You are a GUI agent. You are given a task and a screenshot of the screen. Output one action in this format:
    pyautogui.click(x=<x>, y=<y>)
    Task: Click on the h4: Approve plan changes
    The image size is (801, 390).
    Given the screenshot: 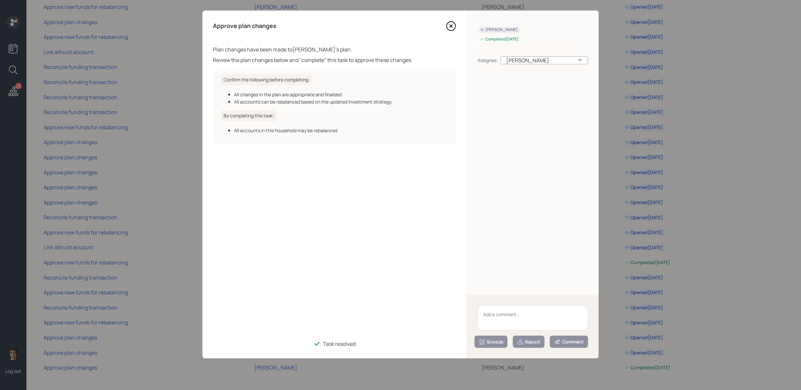 What is the action you would take?
    pyautogui.click(x=245, y=26)
    